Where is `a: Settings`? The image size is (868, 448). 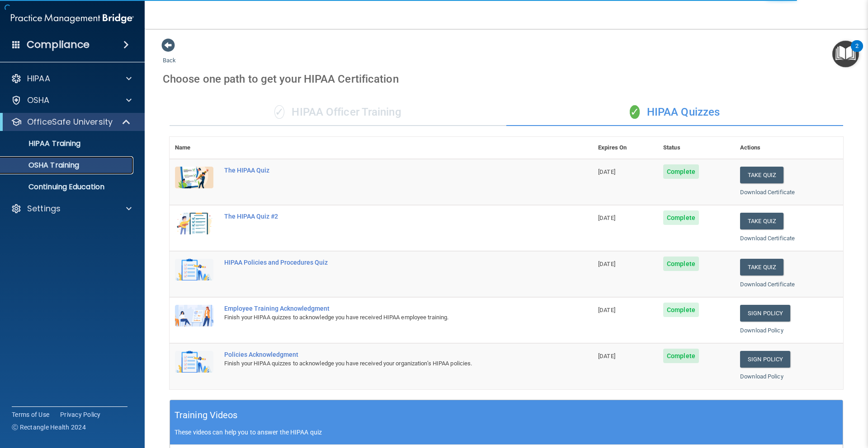
a: Settings is located at coordinates (71, 209).